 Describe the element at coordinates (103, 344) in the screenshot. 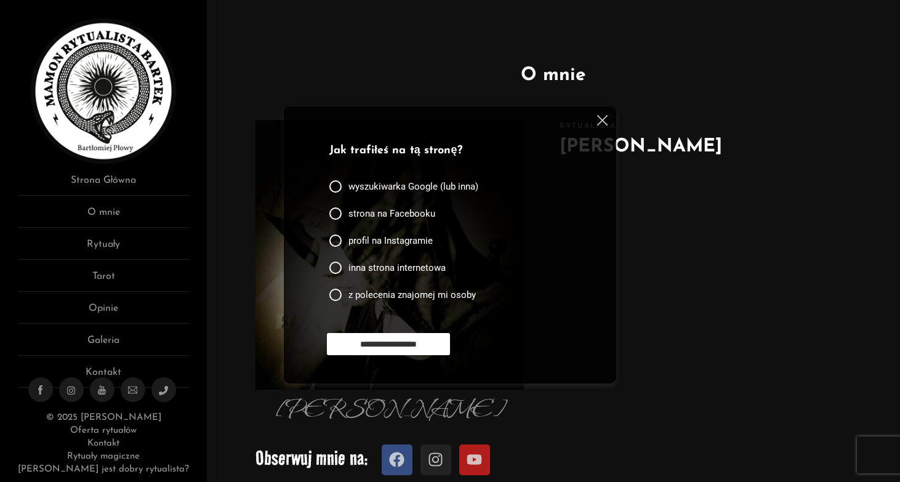

I see `a: Galeria` at that location.